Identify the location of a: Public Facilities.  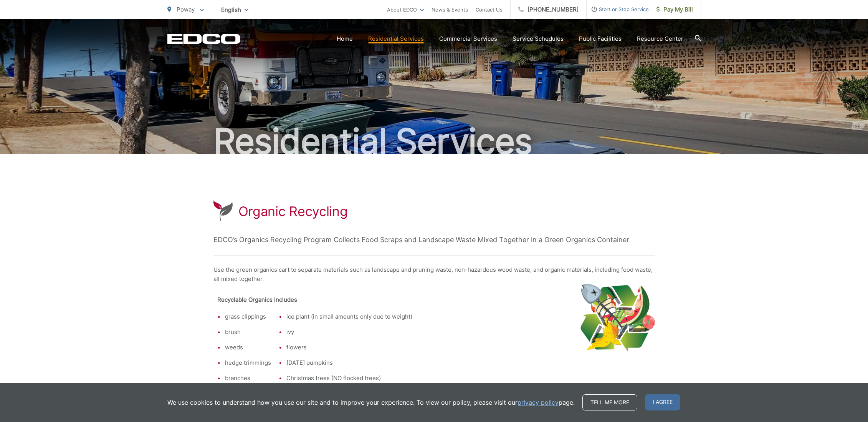
(599, 39).